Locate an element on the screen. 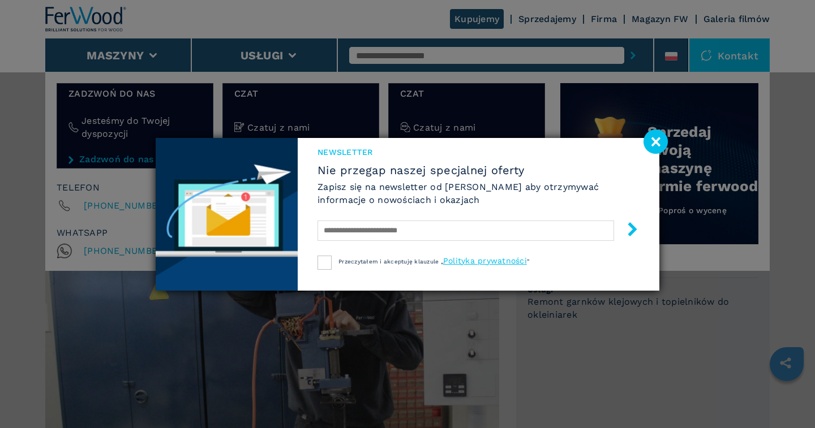 The height and width of the screenshot is (428, 815). span: Przeczytałem i akceptuję klauzule „ is located at coordinates (390, 261).